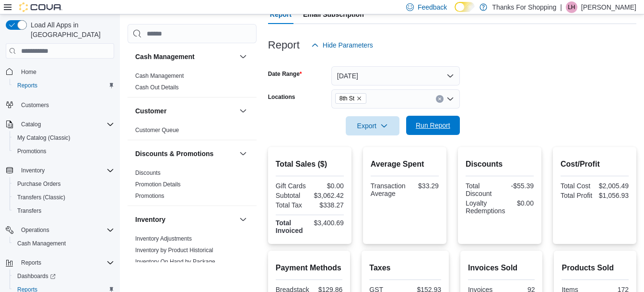 The width and height of the screenshot is (644, 292). I want to click on button: Purchase Orders, so click(64, 184).